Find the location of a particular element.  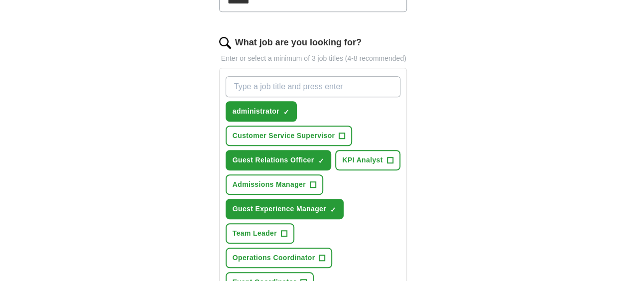

span: Guest Experience Manager is located at coordinates (279, 209).